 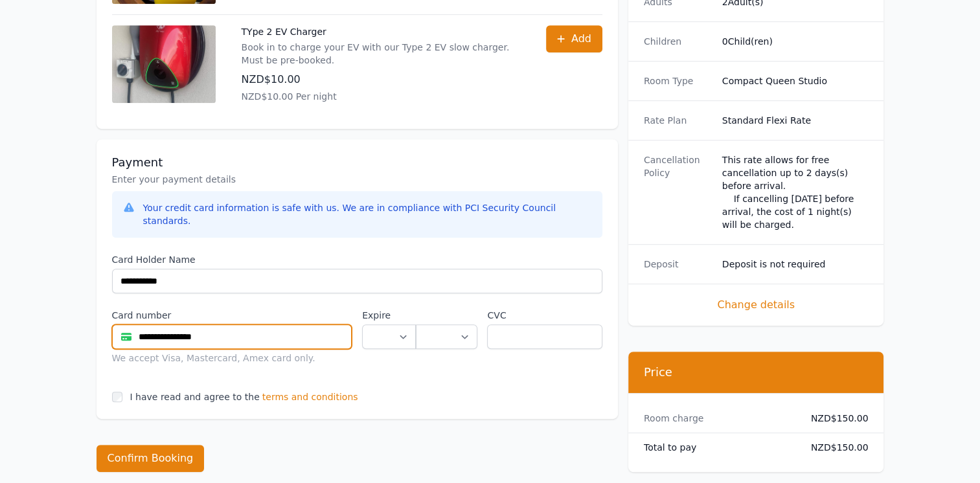 I want to click on h3: Price, so click(x=756, y=372).